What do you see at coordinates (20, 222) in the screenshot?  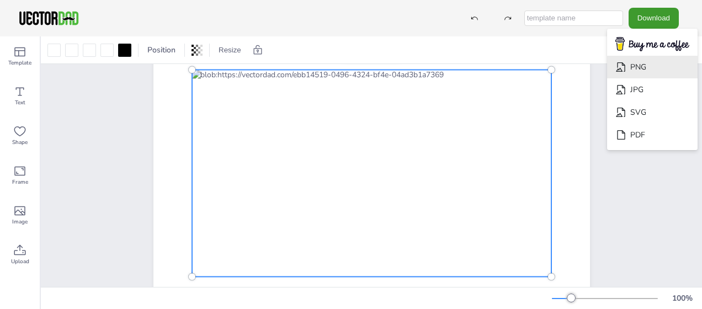 I see `span: Image` at bounding box center [20, 222].